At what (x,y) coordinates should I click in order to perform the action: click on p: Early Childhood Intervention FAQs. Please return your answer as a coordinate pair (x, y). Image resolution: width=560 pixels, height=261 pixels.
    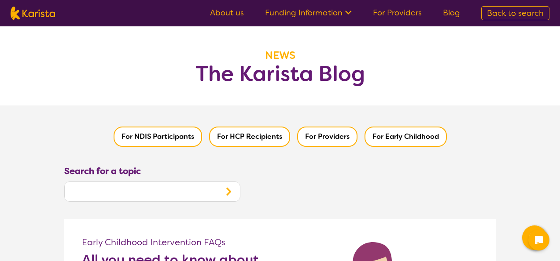
    Looking at the image, I should click on (181, 243).